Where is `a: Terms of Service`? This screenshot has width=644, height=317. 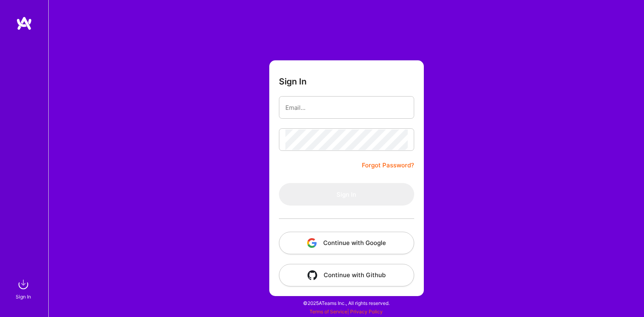
a: Terms of Service is located at coordinates (329, 311).